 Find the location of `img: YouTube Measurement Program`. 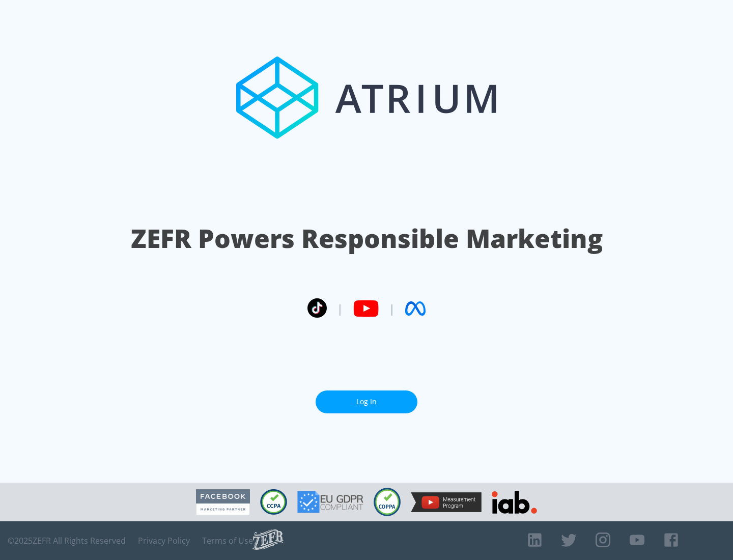

img: YouTube Measurement Program is located at coordinates (446, 501).